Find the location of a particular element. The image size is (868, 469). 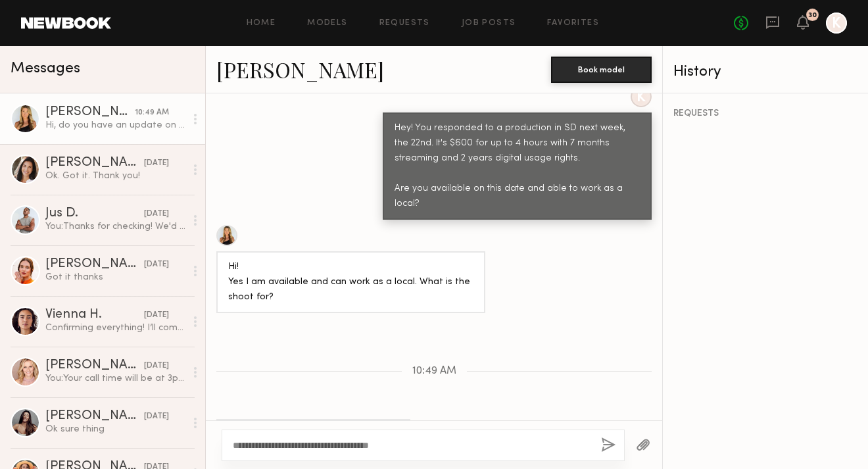

div: Hi, do you have an update on this job? is located at coordinates (115, 125).